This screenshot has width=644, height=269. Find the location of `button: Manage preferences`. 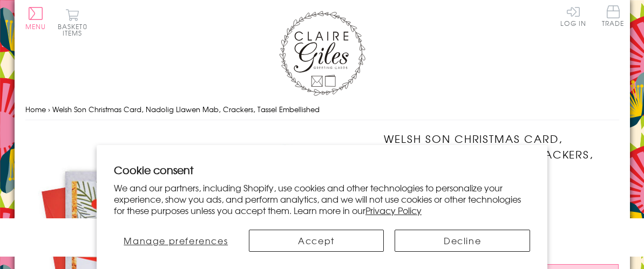

button: Manage preferences is located at coordinates (176, 241).